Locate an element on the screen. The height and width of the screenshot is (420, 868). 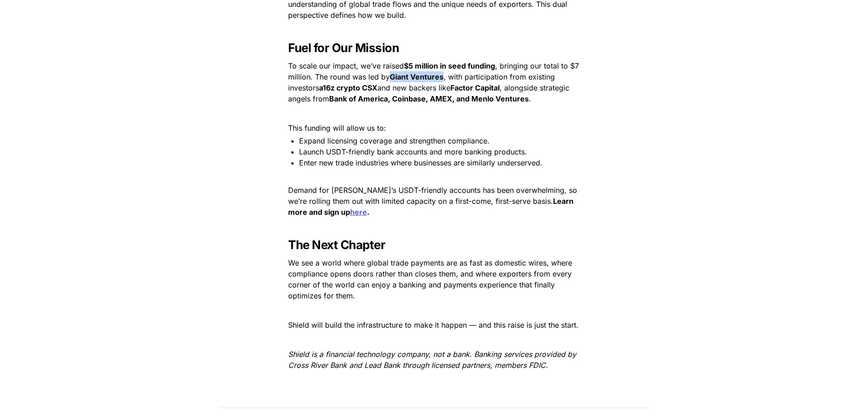
span: To scale our impact, we’ve raised is located at coordinates (346, 66).